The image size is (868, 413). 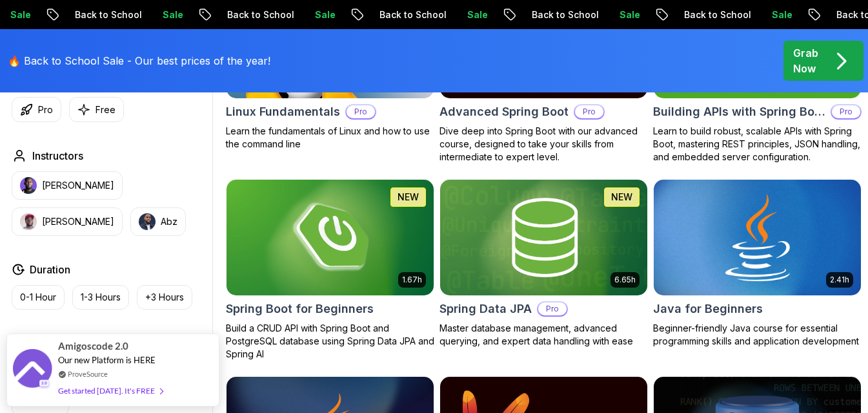 I want to click on img: Spring Boot for Beginners card, so click(x=330, y=238).